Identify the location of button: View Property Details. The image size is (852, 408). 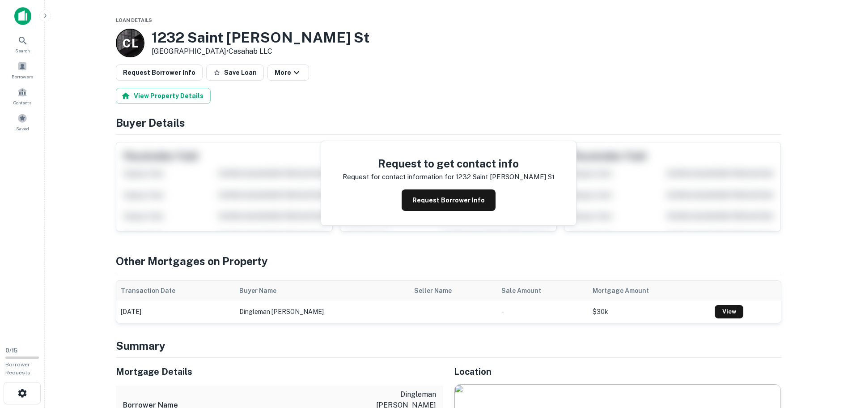
(163, 96).